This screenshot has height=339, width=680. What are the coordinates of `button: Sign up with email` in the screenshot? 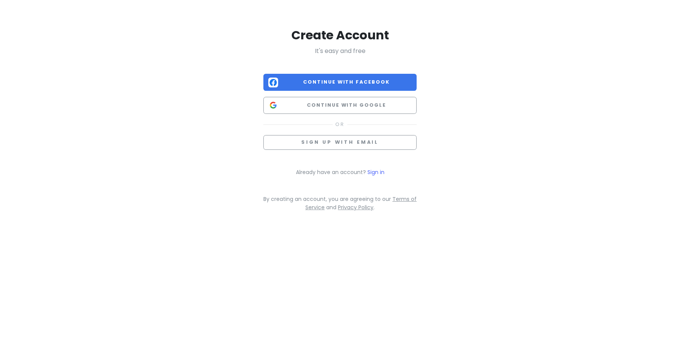 It's located at (340, 142).